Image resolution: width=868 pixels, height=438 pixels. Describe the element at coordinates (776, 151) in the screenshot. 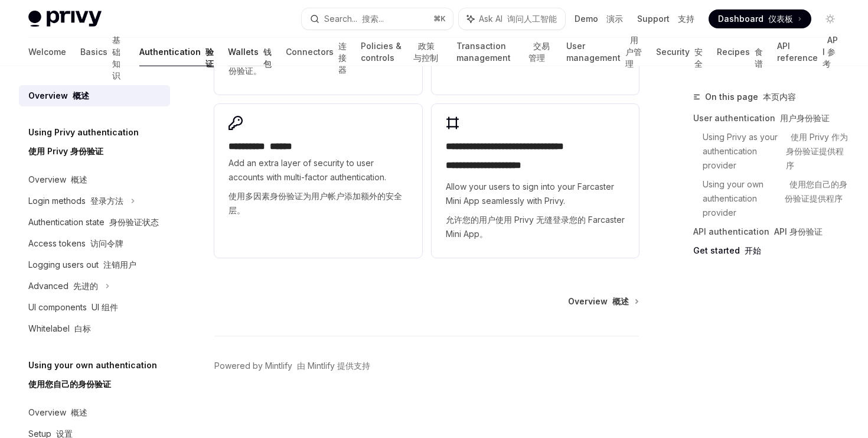

I see `a: Using Privy as your authentication provider 使用 Privy 作为身份验证提供程序` at that location.